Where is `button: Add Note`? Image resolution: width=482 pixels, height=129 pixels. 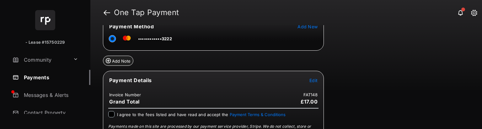 button: Add Note is located at coordinates (118, 61).